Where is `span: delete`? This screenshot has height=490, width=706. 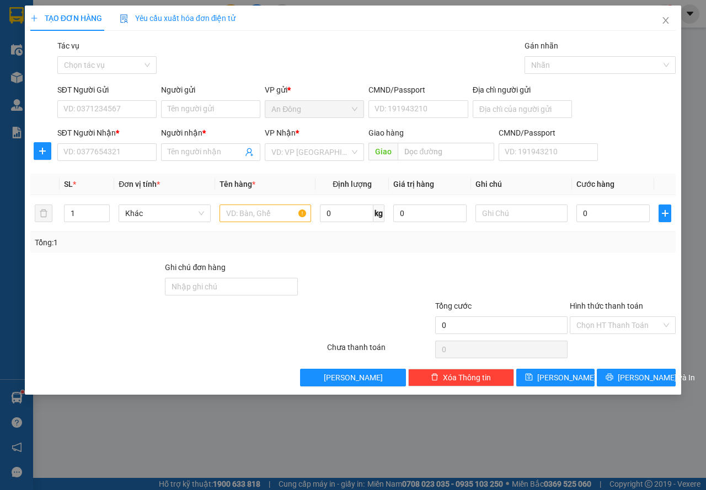 span: delete is located at coordinates (435, 378).